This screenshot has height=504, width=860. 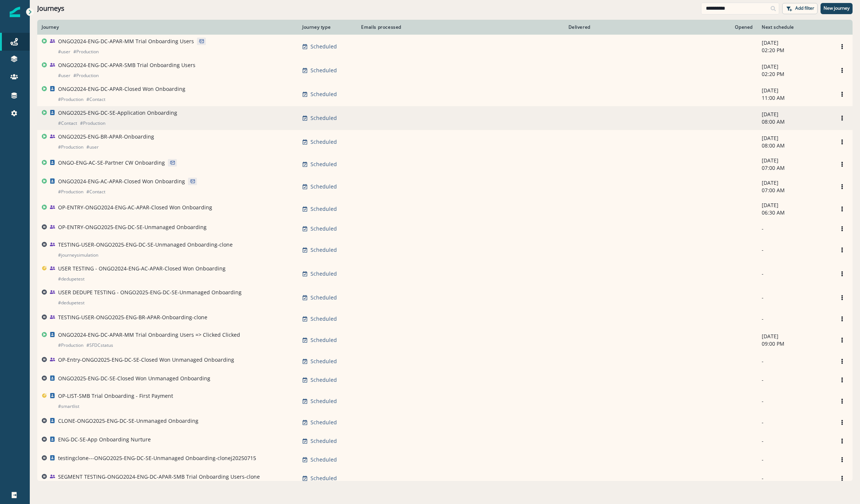 What do you see at coordinates (445, 229) in the screenshot?
I see `a: OP-ENTRY-ONGO2025-ENG-DC-SE-Unmanaged OnboardingScheduled--Options` at bounding box center [445, 229].